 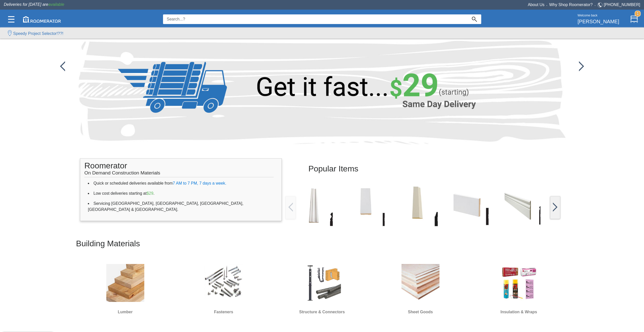 What do you see at coordinates (571, 4) in the screenshot?
I see `a: Why Shop Roomerator?` at bounding box center [571, 4].